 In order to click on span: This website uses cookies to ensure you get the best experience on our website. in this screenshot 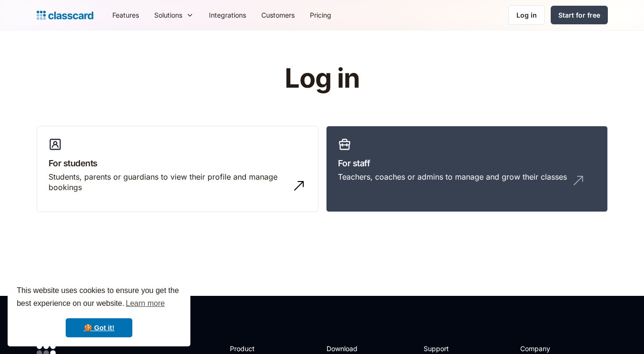, I will do `click(99, 297)`.